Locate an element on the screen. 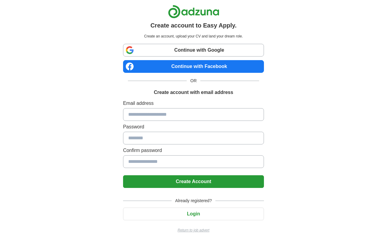 This screenshot has width=387, height=239. span: Already registered? is located at coordinates (193, 200).